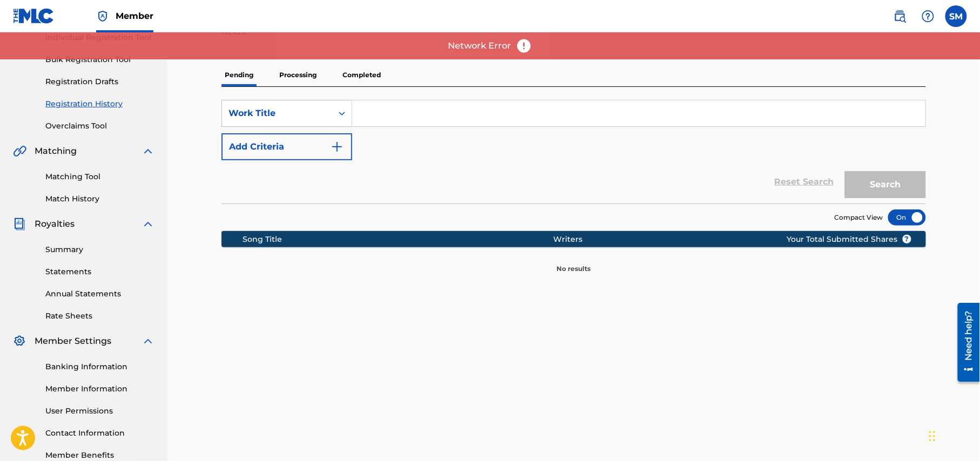  Describe the element at coordinates (900, 16) in the screenshot. I see `a: Public Search` at that location.